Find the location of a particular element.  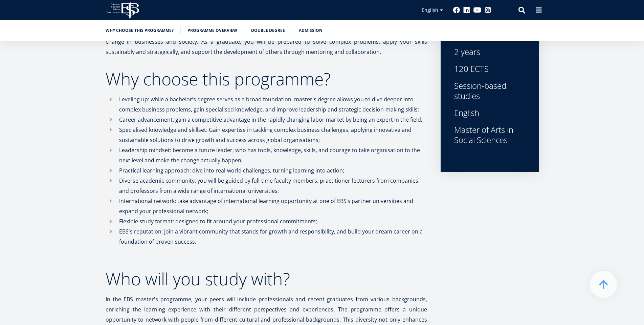

input: MA in International Management is located at coordinates (4, 97).